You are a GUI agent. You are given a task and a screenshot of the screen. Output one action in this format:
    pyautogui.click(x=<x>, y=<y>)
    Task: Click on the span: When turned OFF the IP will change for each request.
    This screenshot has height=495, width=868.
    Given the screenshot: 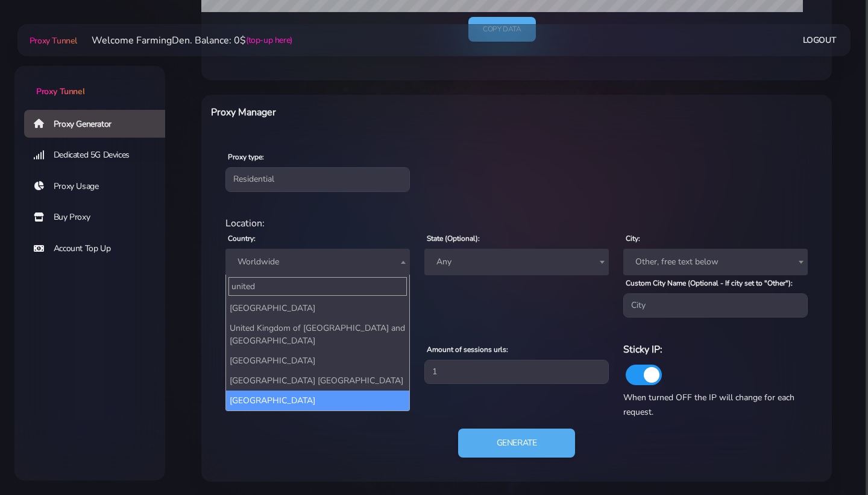 What is the action you would take?
    pyautogui.click(x=709, y=405)
    